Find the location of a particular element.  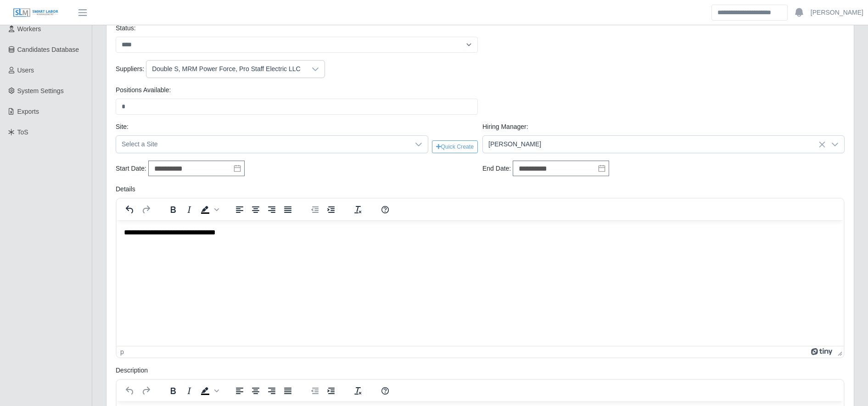

label: Status: is located at coordinates (126, 28).